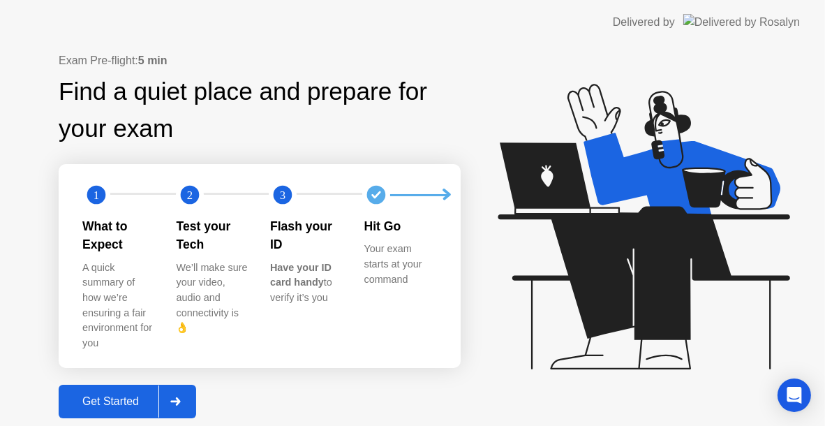 The height and width of the screenshot is (426, 825). Describe the element at coordinates (283, 195) in the screenshot. I see `text: 3` at that location.